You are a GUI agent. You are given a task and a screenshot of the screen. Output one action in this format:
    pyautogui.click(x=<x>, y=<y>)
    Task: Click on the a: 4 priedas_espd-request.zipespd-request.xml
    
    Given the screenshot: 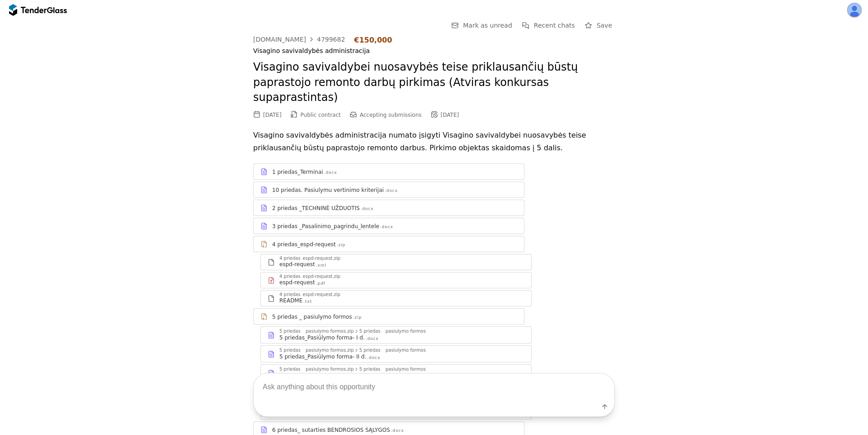 What is the action you would take?
    pyautogui.click(x=396, y=262)
    